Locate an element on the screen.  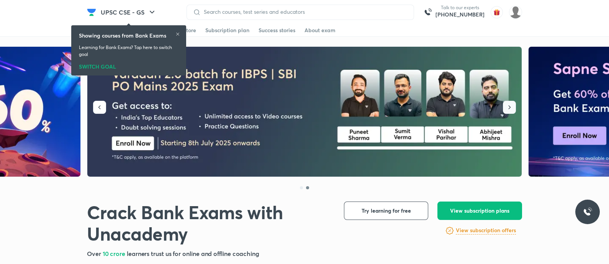
a: Store is located at coordinates (190, 30).